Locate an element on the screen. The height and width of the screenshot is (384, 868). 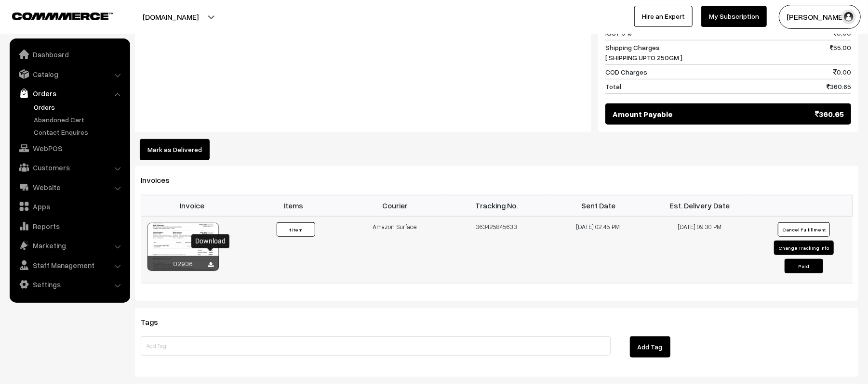
div: Download is located at coordinates (210, 241).